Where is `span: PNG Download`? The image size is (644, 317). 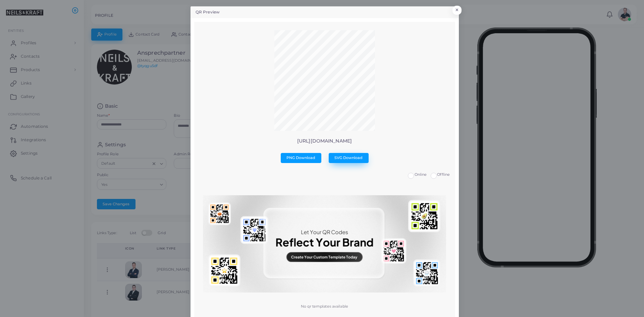 span: PNG Download is located at coordinates (301, 157).